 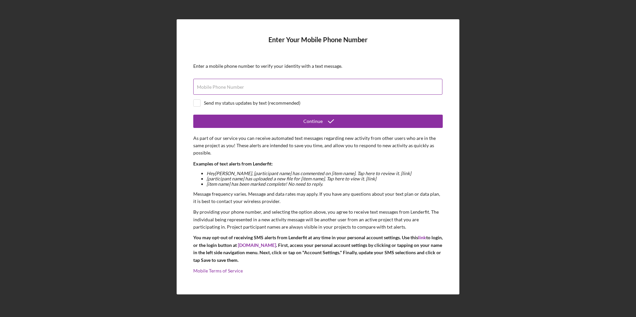 What do you see at coordinates (318, 220) in the screenshot?
I see `p: By providing your phone number, and selecting the option above, you agree to receive text message...` at bounding box center [318, 220].